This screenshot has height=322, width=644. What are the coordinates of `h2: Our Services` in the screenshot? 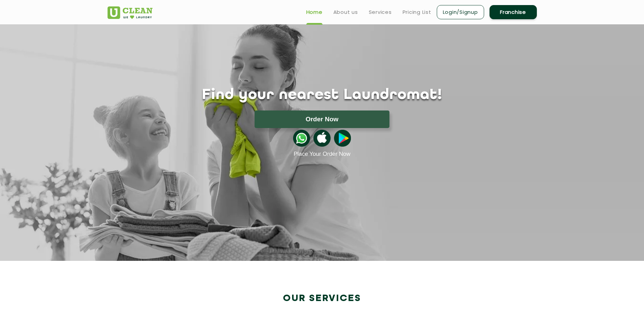 It's located at (322, 299).